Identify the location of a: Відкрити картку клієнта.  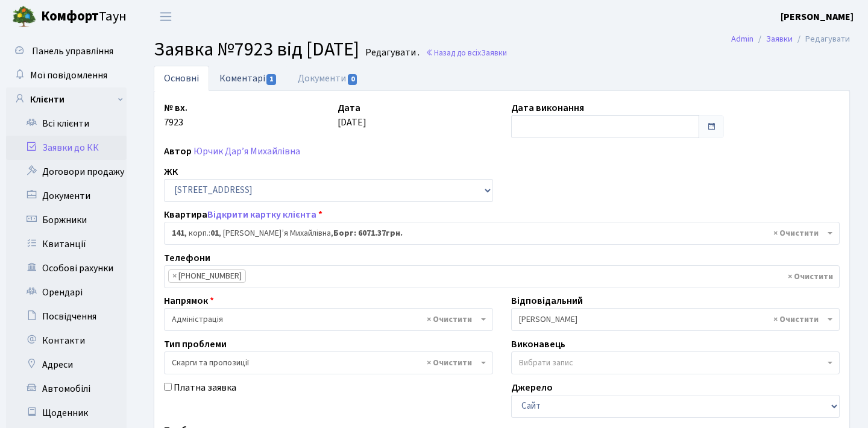
(261, 215).